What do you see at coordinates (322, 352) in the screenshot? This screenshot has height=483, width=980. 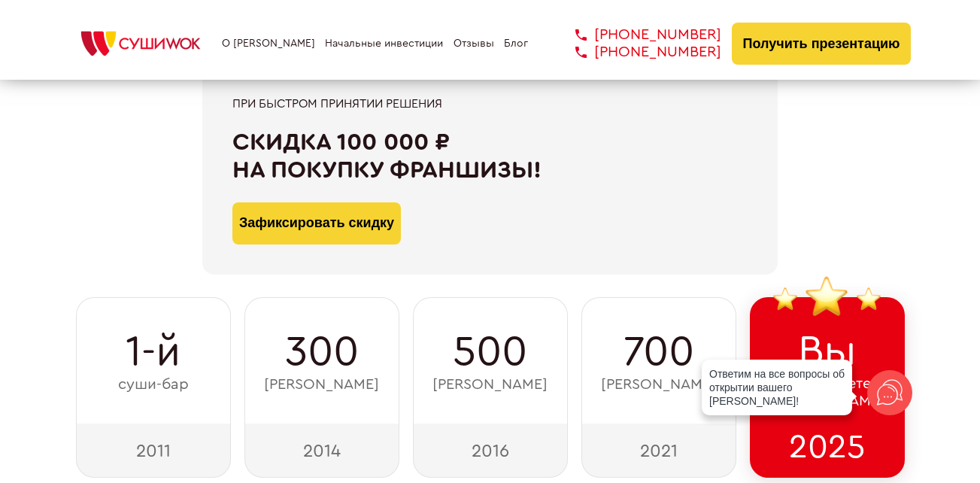 I see `span: 300` at bounding box center [322, 352].